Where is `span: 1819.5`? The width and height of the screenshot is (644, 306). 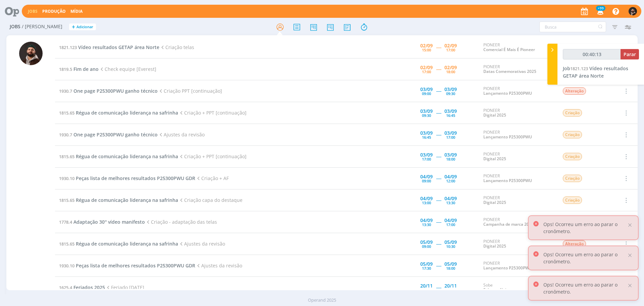 span: 1819.5 is located at coordinates (66, 69).